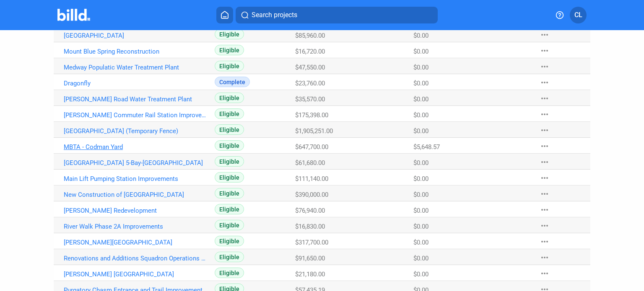 This screenshot has height=291, width=644. Describe the element at coordinates (136, 83) in the screenshot. I see `a: Dragonfly` at that location.